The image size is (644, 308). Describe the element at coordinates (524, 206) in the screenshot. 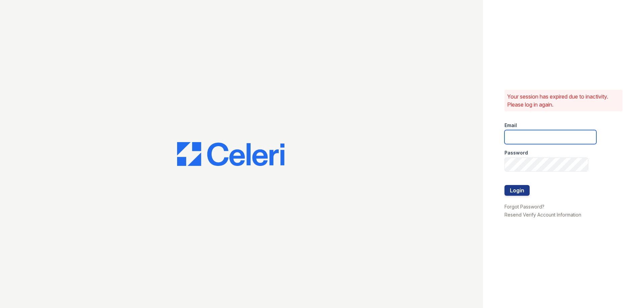

I see `a: Forgot Password?` at that location.